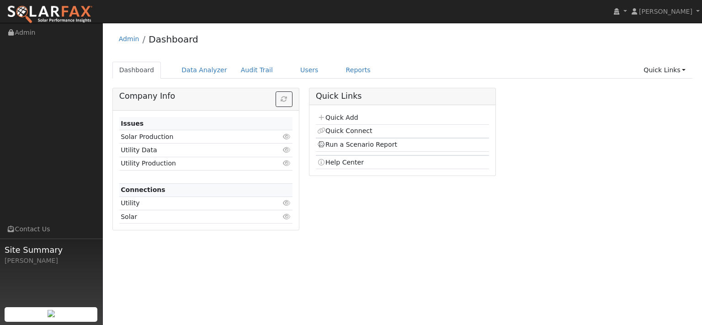  Describe the element at coordinates (358, 70) in the screenshot. I see `a: Reports` at that location.